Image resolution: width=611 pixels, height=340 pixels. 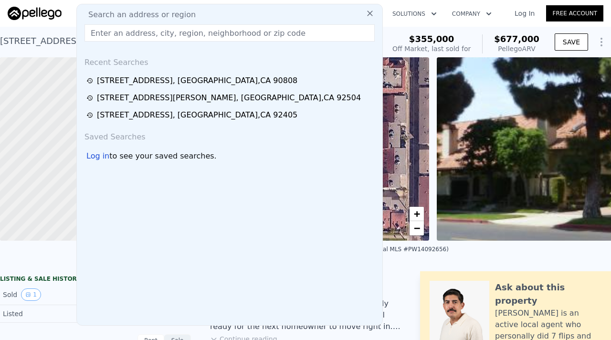 I want to click on a: Log In, so click(x=524, y=13).